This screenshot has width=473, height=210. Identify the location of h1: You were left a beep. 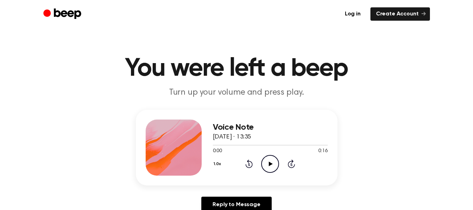
(237, 69).